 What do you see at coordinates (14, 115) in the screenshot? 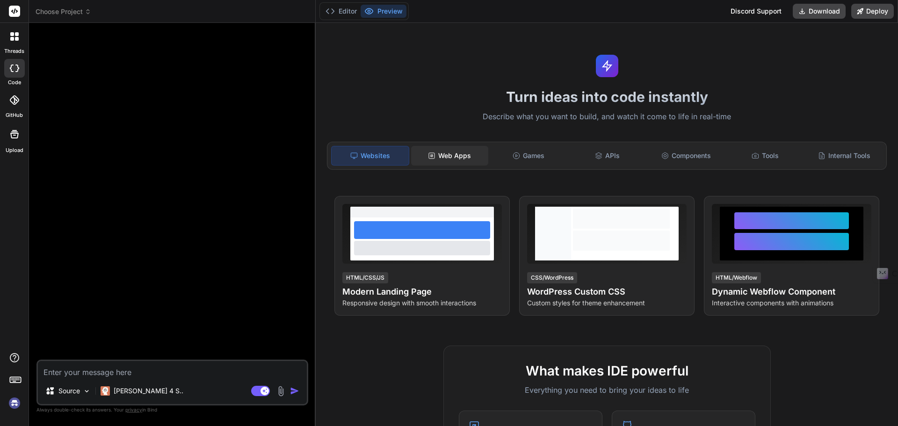
I see `label: GitHub` at bounding box center [14, 115].